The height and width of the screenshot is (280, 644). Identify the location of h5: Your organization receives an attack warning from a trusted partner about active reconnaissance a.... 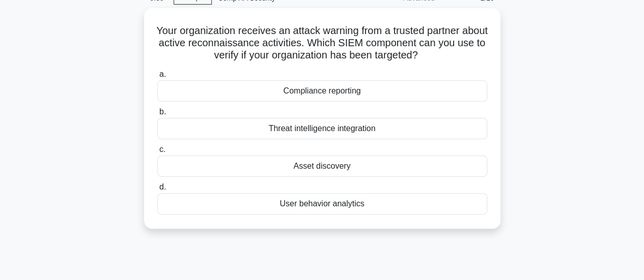
(322, 43).